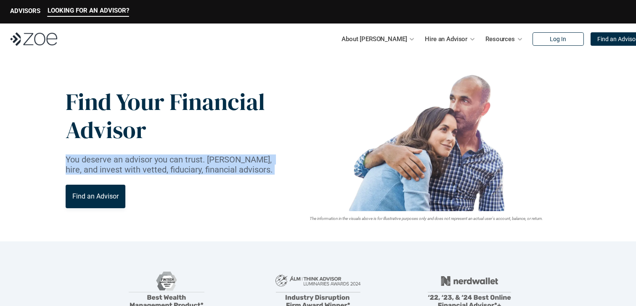 The width and height of the screenshot is (636, 306). What do you see at coordinates (25, 11) in the screenshot?
I see `p: ADVISORS` at bounding box center [25, 11].